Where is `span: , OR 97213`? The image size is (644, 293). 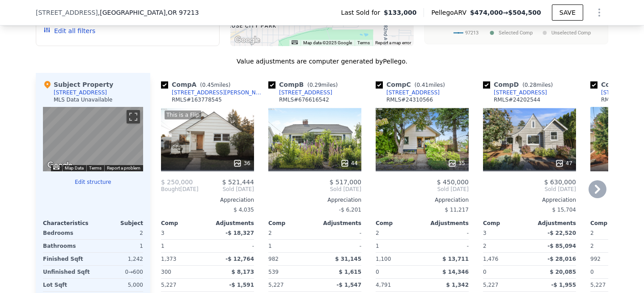
span: , OR 97213 is located at coordinates (182, 13).